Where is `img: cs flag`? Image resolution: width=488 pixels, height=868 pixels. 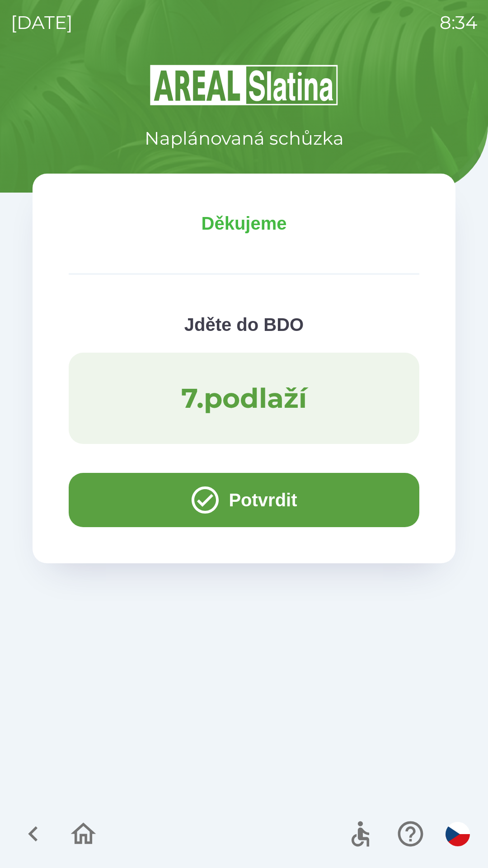 img: cs flag is located at coordinates (458, 834).